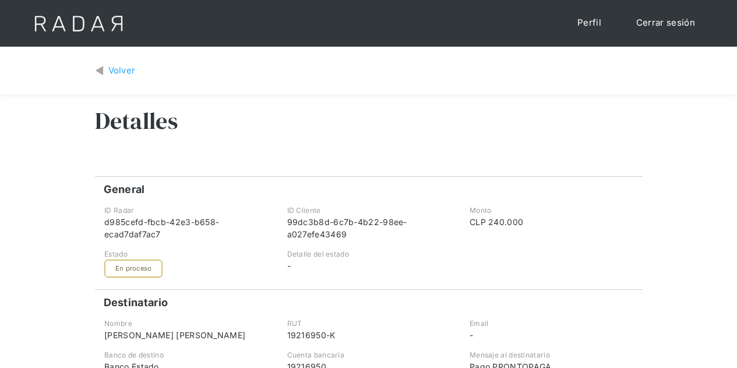  I want to click on h4: Destinatario, so click(136, 302).